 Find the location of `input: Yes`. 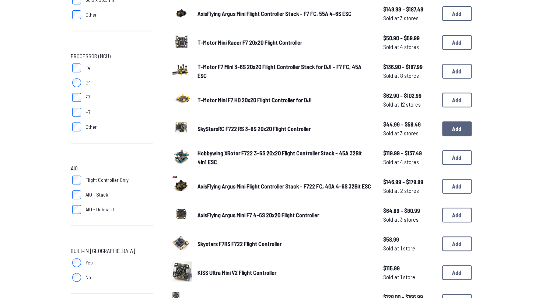

input: Yes is located at coordinates (77, 263).